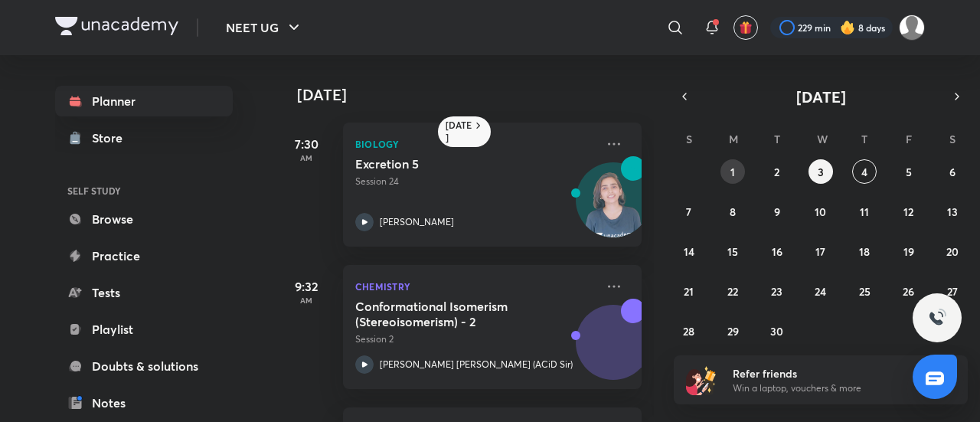  I want to click on a: Browse, so click(144, 219).